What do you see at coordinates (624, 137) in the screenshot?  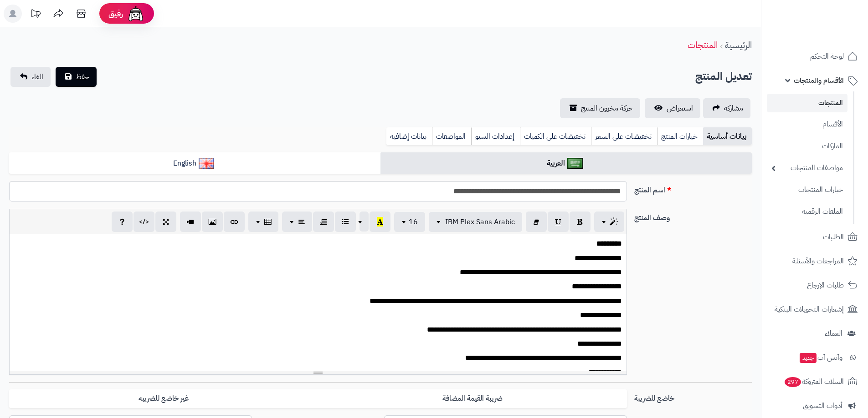 I see `a: تخفيضات على السعر` at bounding box center [624, 137].